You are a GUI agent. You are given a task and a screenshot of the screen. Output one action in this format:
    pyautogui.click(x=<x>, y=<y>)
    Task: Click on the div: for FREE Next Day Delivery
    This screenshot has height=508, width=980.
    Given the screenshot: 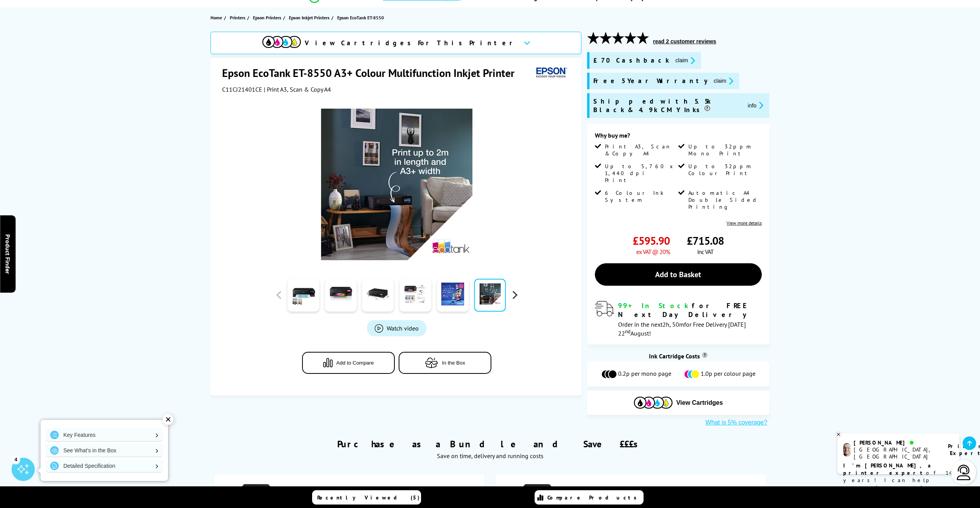 What is the action you would take?
    pyautogui.click(x=690, y=310)
    